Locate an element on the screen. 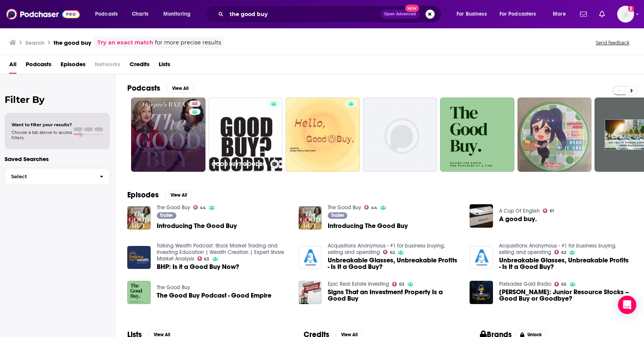 The width and height of the screenshot is (644, 337). span: Monitoring is located at coordinates (177, 15).